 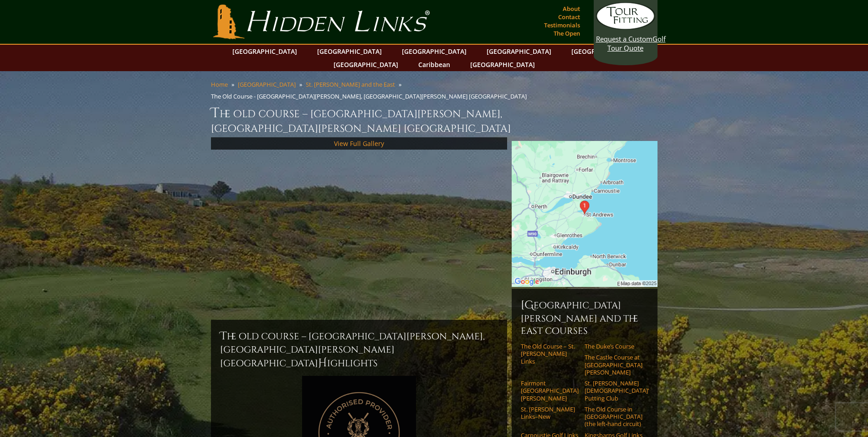 I want to click on span: Request a Custom, so click(x=625, y=39).